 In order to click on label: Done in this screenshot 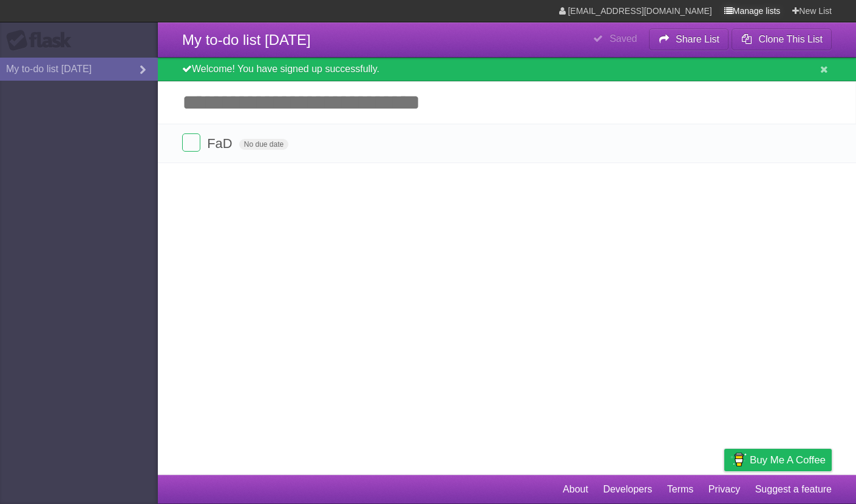, I will do `click(191, 143)`.